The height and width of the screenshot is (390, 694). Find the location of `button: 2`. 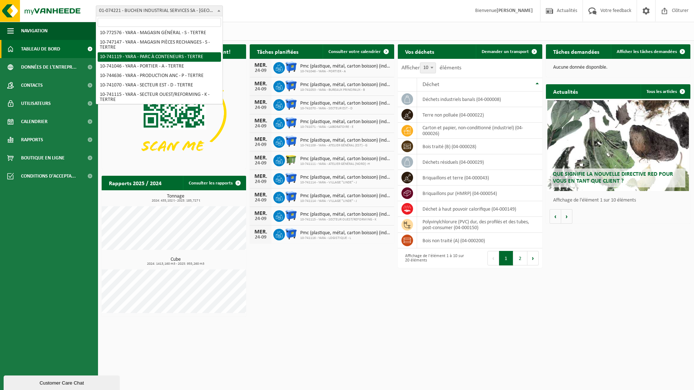

button: 2 is located at coordinates (520, 258).